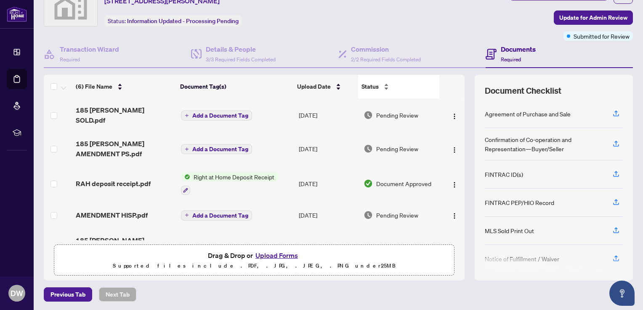  What do you see at coordinates (528, 114) in the screenshot?
I see `div: Agreement of Purchase and Sale` at bounding box center [528, 114].